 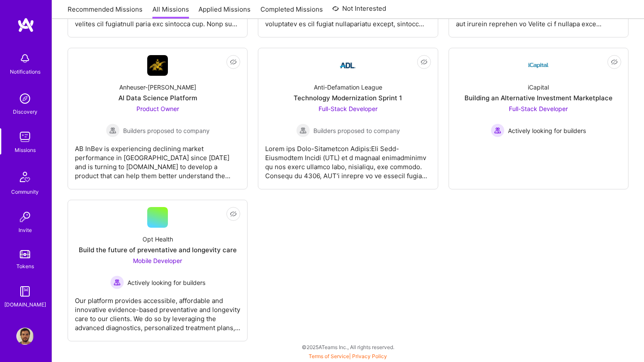 I want to click on div: iCapital, so click(x=539, y=87).